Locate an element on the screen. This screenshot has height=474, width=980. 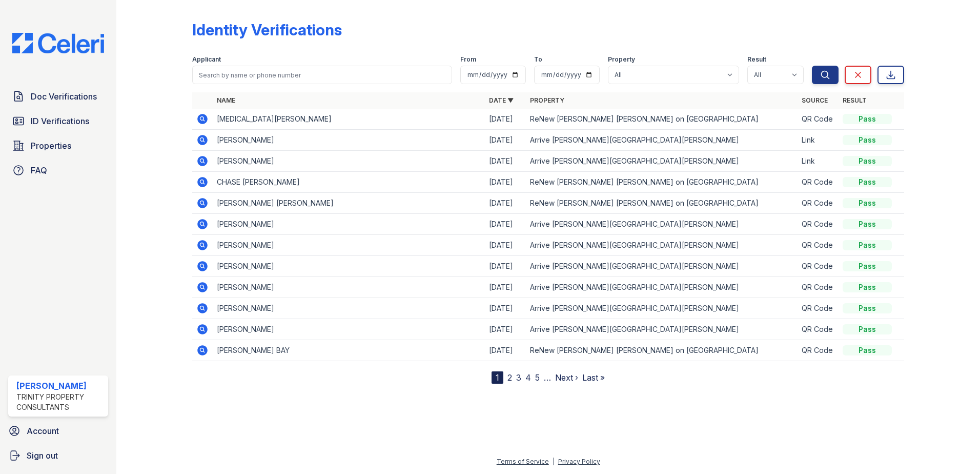
label: Applicant is located at coordinates (206, 59).